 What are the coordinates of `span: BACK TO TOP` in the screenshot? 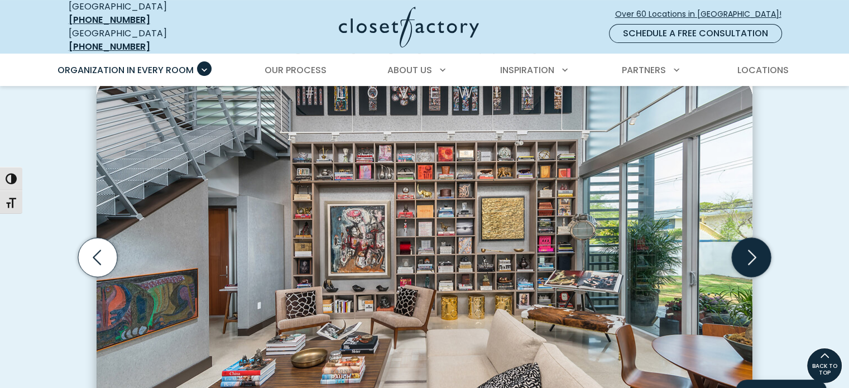 It's located at (824, 369).